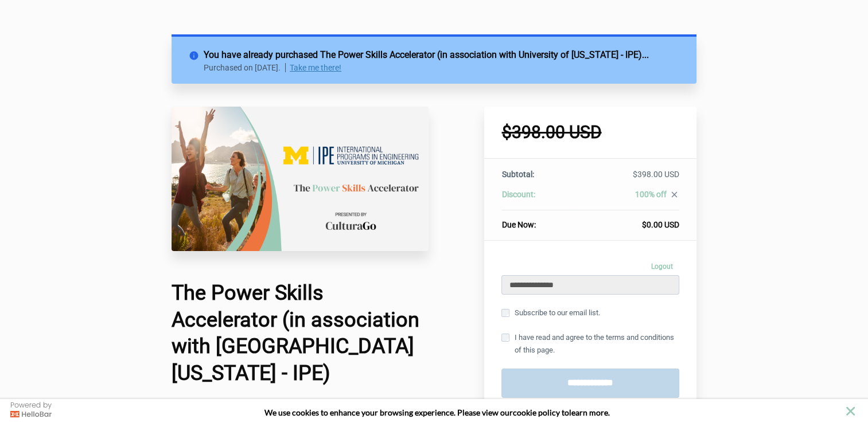 The height and width of the screenshot is (423, 868). Describe the element at coordinates (518, 174) in the screenshot. I see `span: Subtotal:` at that location.